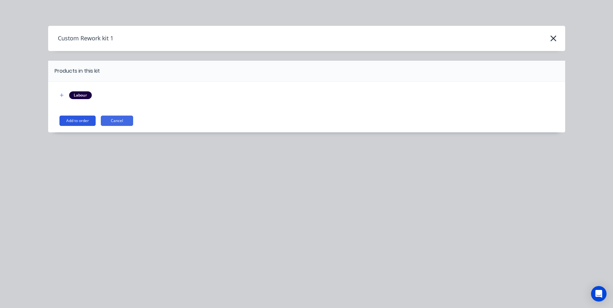 The height and width of the screenshot is (308, 613). What do you see at coordinates (80, 95) in the screenshot?
I see `div: Labour` at bounding box center [80, 95].